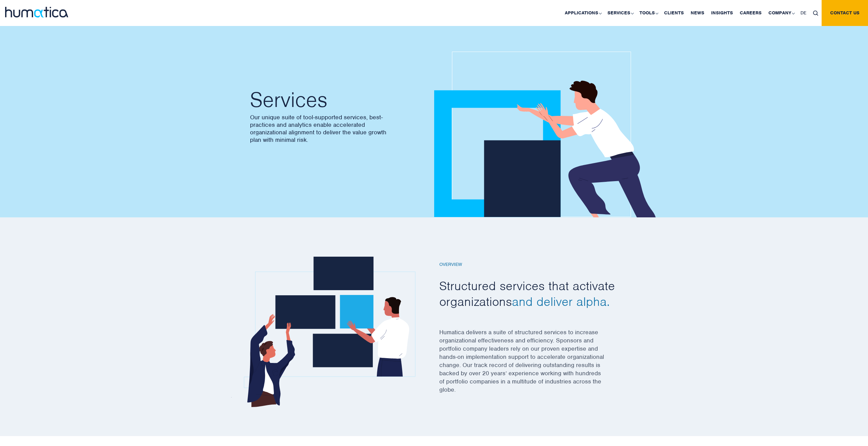 Image resolution: width=868 pixels, height=446 pixels. Describe the element at coordinates (803, 13) in the screenshot. I see `span: DE` at that location.